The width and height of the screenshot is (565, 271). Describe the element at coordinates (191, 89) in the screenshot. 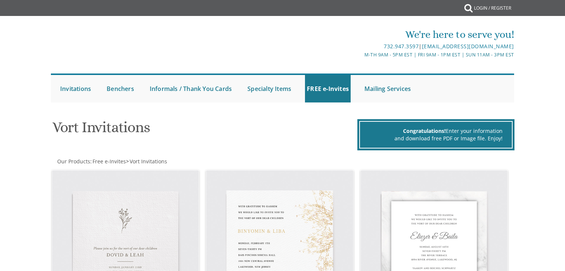

I see `a: Informals / Thank You Cards` at that location.